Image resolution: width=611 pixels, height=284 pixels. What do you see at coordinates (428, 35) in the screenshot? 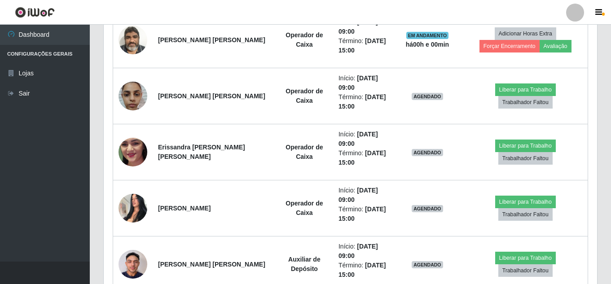
I see `span: EM ANDAMENTO` at bounding box center [428, 35].